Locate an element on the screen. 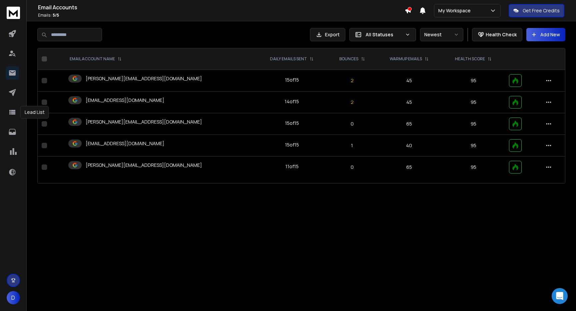 The image size is (576, 311). p: 1 is located at coordinates (352, 146).